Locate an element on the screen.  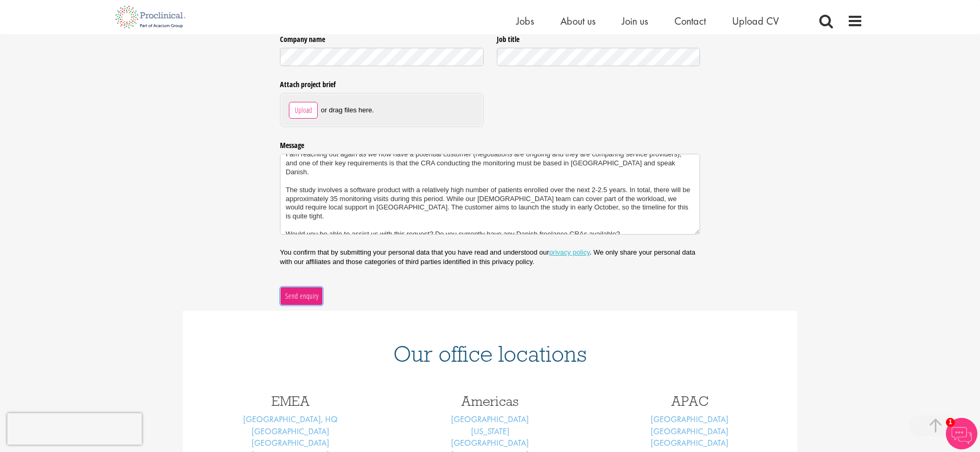
p: You confirm that by submitting your personal data that you have read and understood our . We only... is located at coordinates (490, 257).